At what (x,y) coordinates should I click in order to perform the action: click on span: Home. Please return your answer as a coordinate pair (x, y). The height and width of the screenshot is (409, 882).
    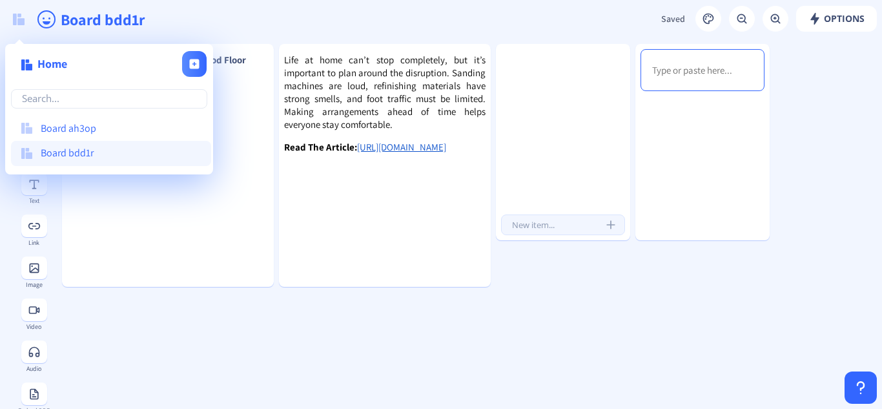
    Looking at the image, I should click on (52, 63).